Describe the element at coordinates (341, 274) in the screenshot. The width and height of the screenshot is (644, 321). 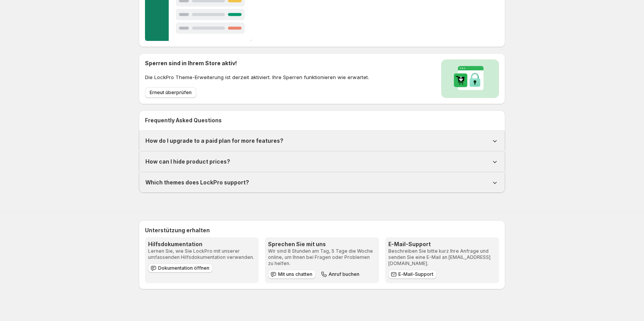
I see `button: Anruf buchen` at that location.